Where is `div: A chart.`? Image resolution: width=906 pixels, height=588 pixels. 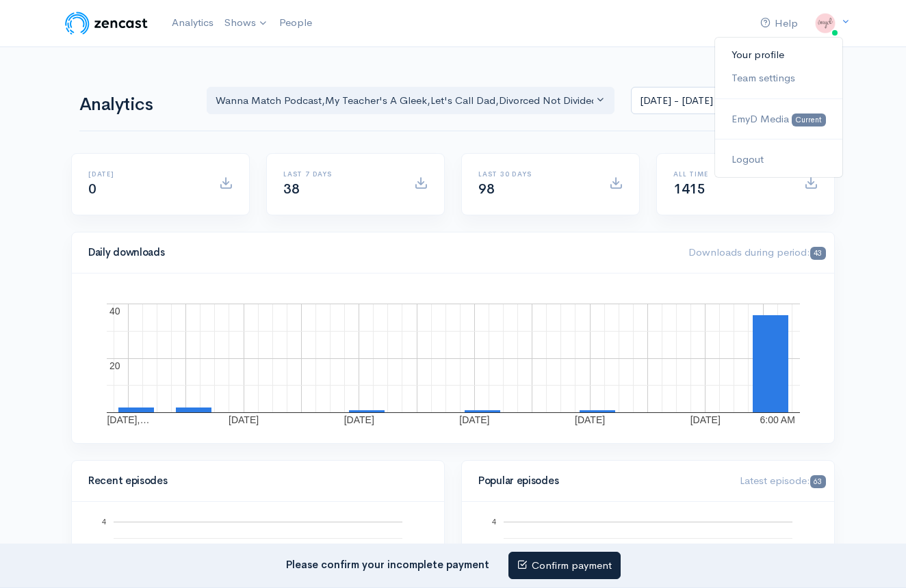 div: A chart. is located at coordinates (453, 359).